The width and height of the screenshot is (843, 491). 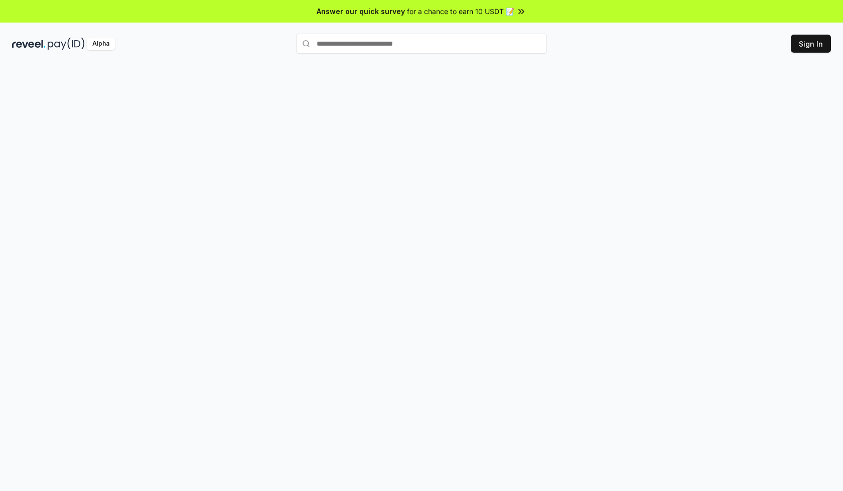 What do you see at coordinates (461, 11) in the screenshot?
I see `span: for a chance to earn 10 USDT 📝` at bounding box center [461, 11].